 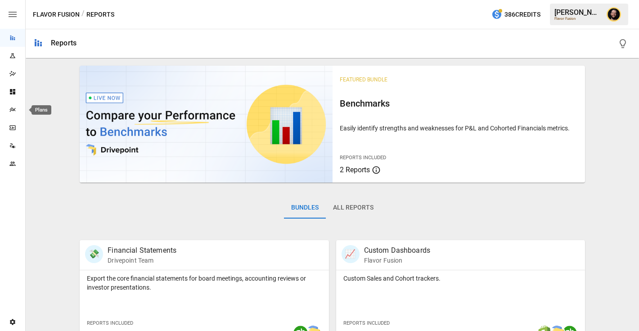 I want to click on img: Ciaran Nugent, so click(x=614, y=14).